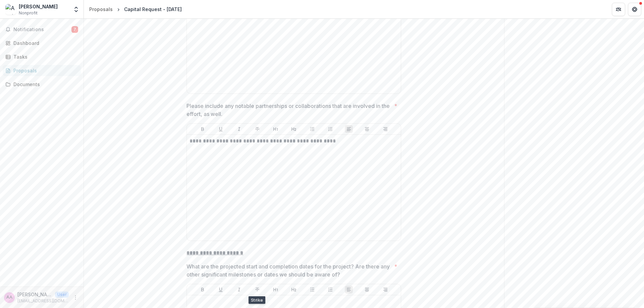 The height and width of the screenshot is (308, 644). Describe the element at coordinates (44, 84) in the screenshot. I see `div: Documents` at that location.